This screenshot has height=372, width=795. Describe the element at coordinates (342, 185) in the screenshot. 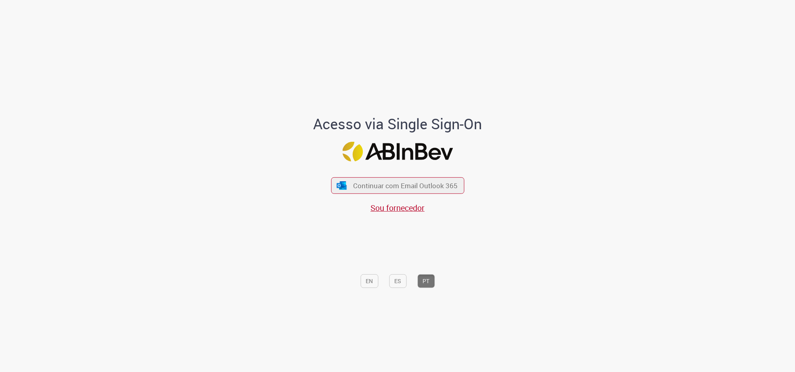

I see `img: ícone Azure/Microsoft 360` at that location.